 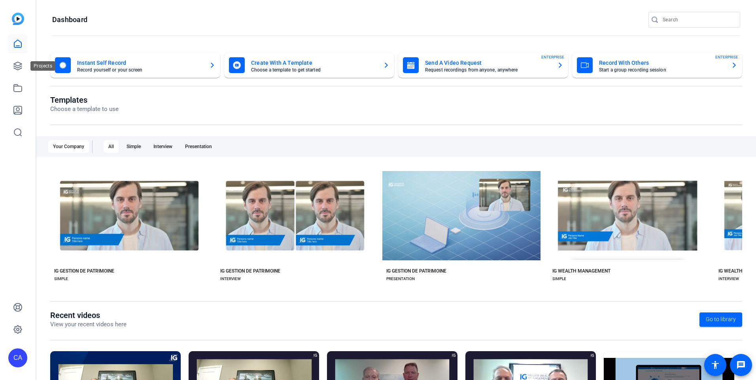 I want to click on div: Interview, so click(x=163, y=147).